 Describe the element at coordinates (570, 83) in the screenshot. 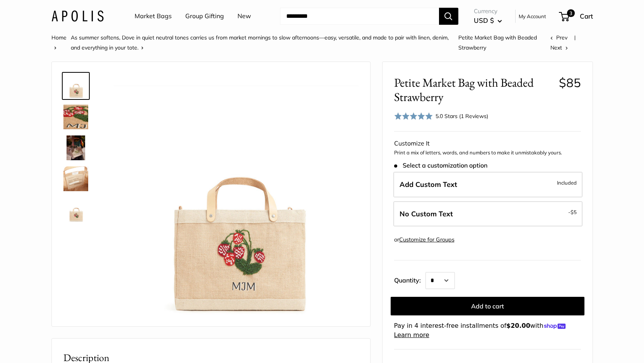

I see `span: $85` at that location.